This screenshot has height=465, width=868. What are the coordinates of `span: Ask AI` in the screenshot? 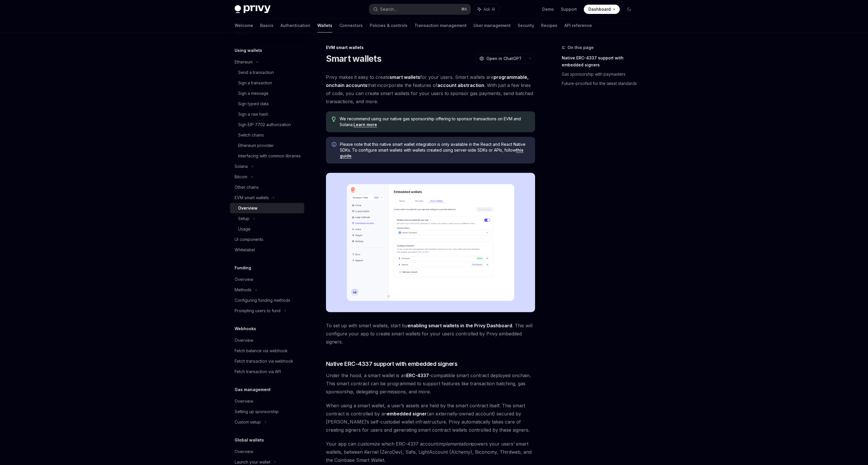 It's located at (489, 9).